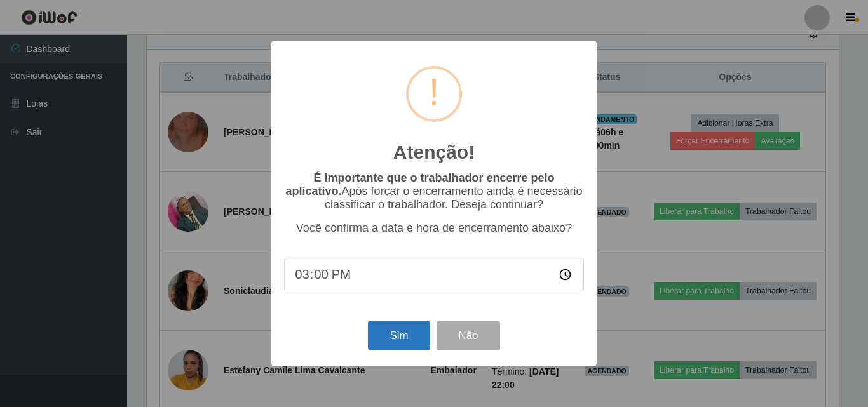  I want to click on button: Não, so click(468, 335).